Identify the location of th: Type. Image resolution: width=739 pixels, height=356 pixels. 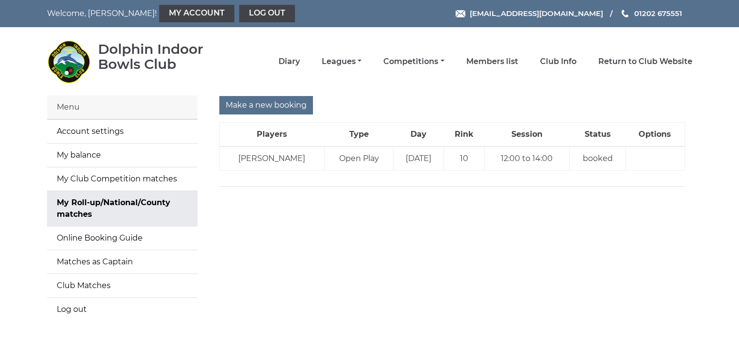
(359, 135).